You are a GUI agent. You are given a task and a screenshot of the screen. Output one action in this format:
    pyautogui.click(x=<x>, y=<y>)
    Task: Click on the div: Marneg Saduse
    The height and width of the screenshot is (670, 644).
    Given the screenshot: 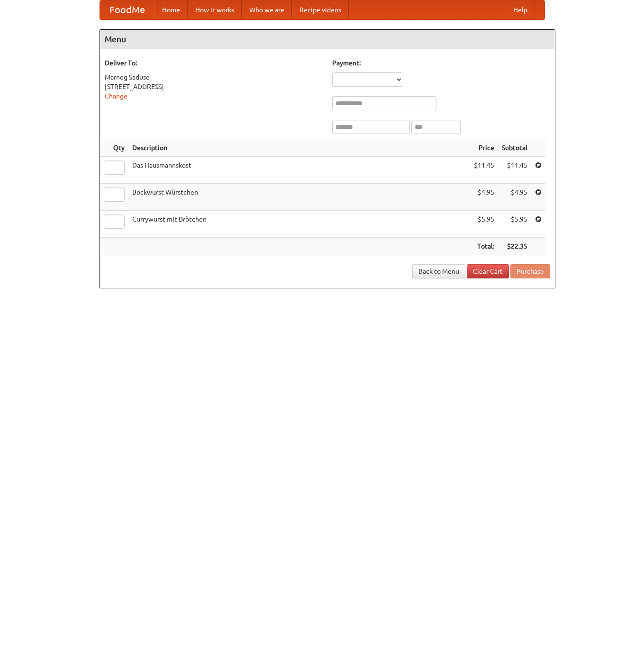 What is the action you would take?
    pyautogui.click(x=213, y=77)
    